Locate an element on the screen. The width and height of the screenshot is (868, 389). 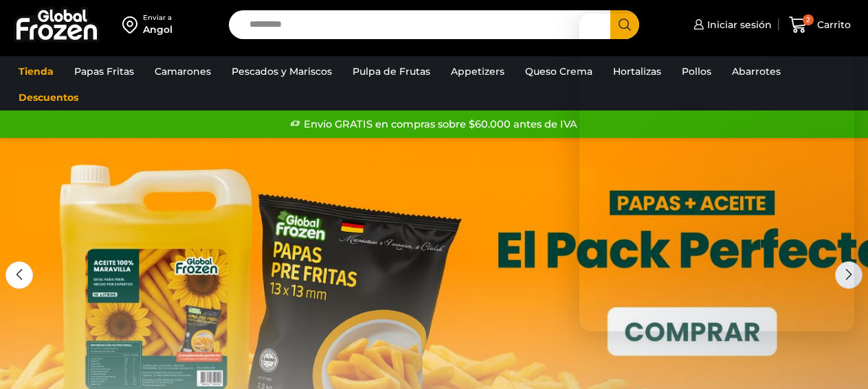
a: Tienda is located at coordinates (35, 72).